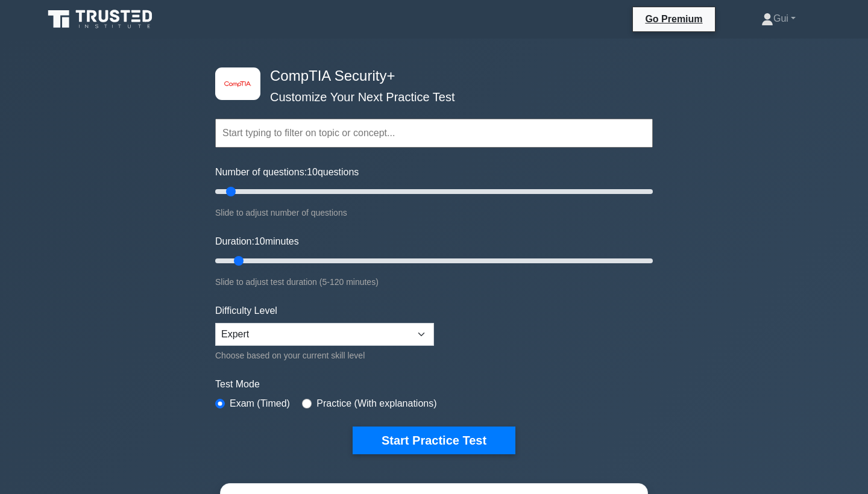  I want to click on div: Choose based on your current skill level, so click(324, 356).